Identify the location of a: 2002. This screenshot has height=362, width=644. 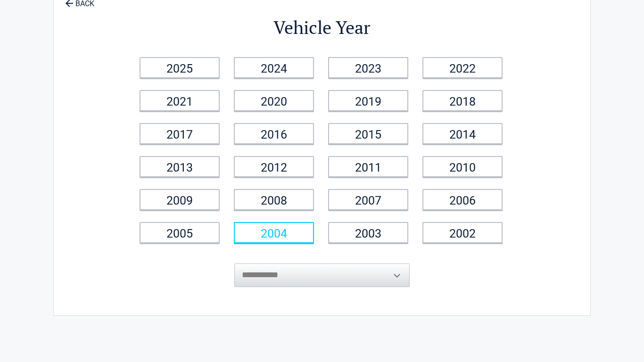
(462, 232).